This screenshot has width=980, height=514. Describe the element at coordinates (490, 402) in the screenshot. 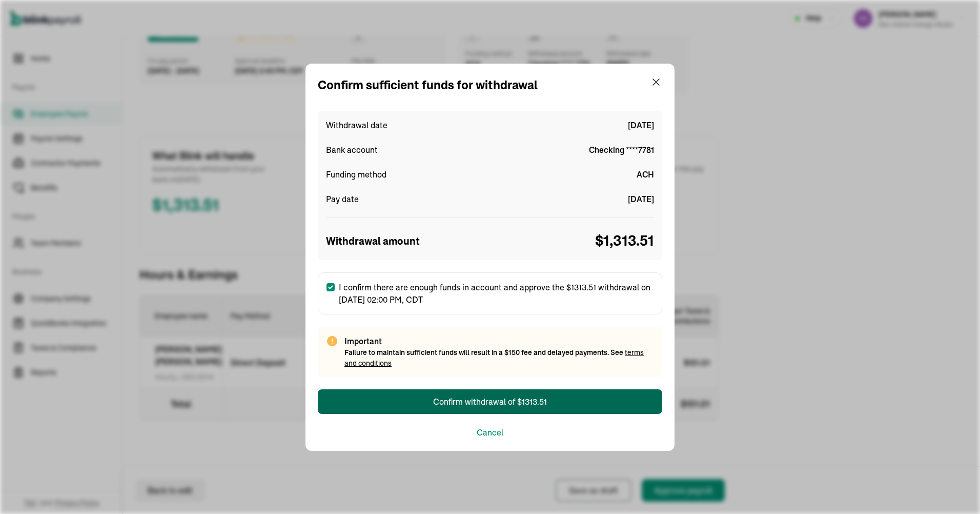

I see `button: Confirm withdrawal of $1313.51` at that location.